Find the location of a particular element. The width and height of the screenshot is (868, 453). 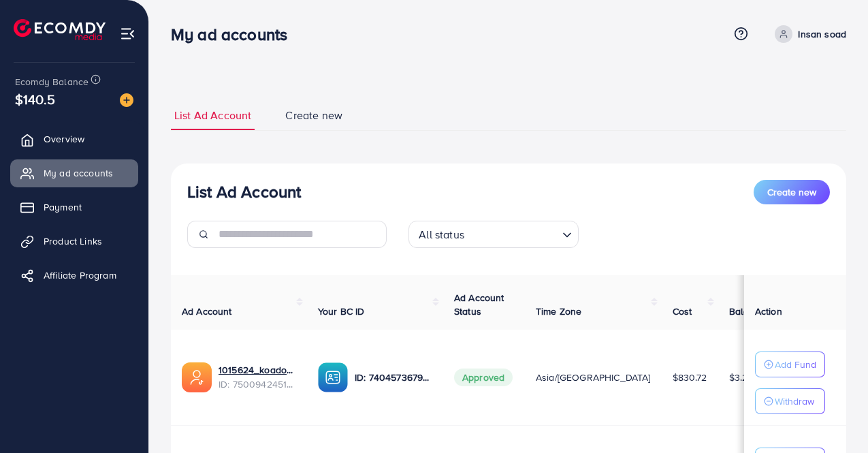

span: $140.5 is located at coordinates (35, 99).